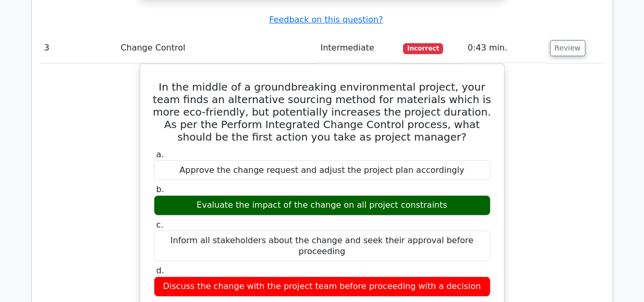 This screenshot has width=644, height=302. Describe the element at coordinates (326, 19) in the screenshot. I see `u: Feedback on this question?` at that location.